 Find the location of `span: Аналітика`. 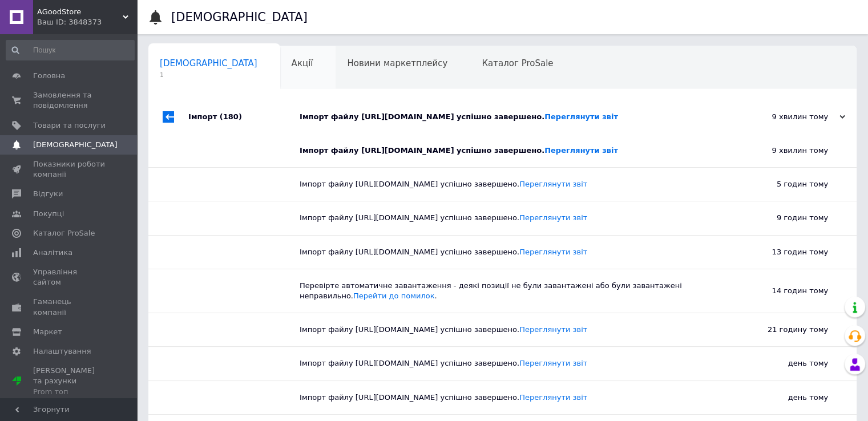

span: Аналітика is located at coordinates (53, 253).